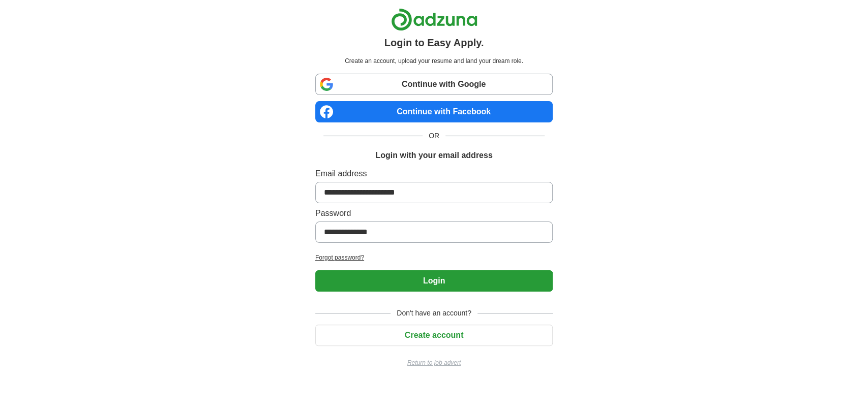 This screenshot has height=412, width=868. Describe the element at coordinates (434, 135) in the screenshot. I see `span: OR` at that location.